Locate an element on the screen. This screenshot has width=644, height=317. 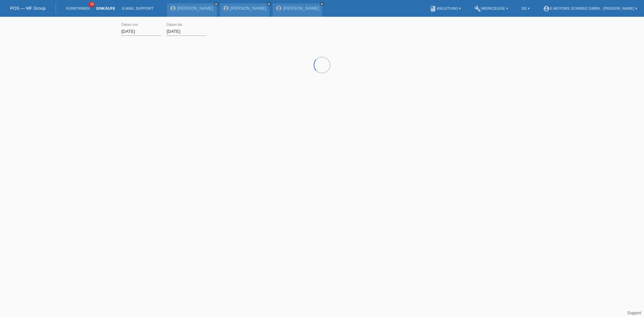
a: E-Mail Support is located at coordinates (138, 8).